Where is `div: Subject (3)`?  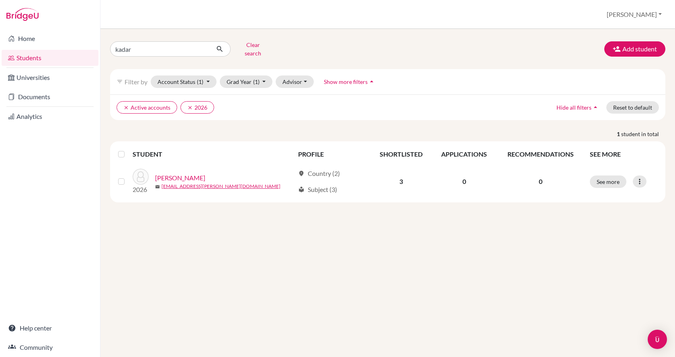 div: Subject (3) is located at coordinates (317, 190).